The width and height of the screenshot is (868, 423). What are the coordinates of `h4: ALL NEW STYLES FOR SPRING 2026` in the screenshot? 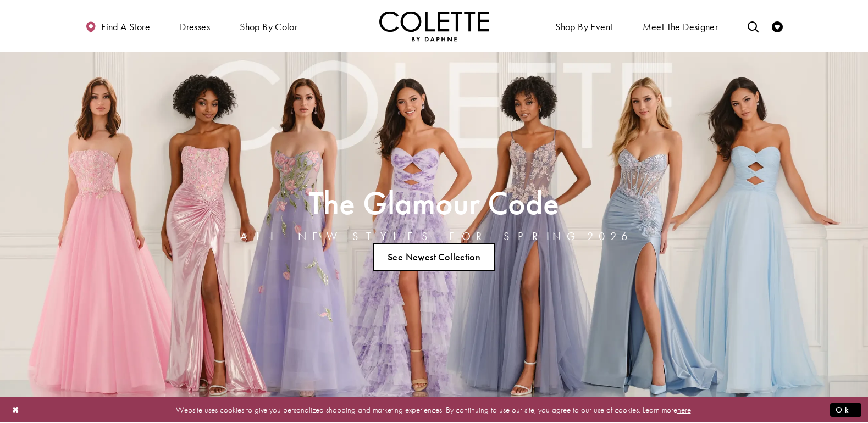 It's located at (434, 236).